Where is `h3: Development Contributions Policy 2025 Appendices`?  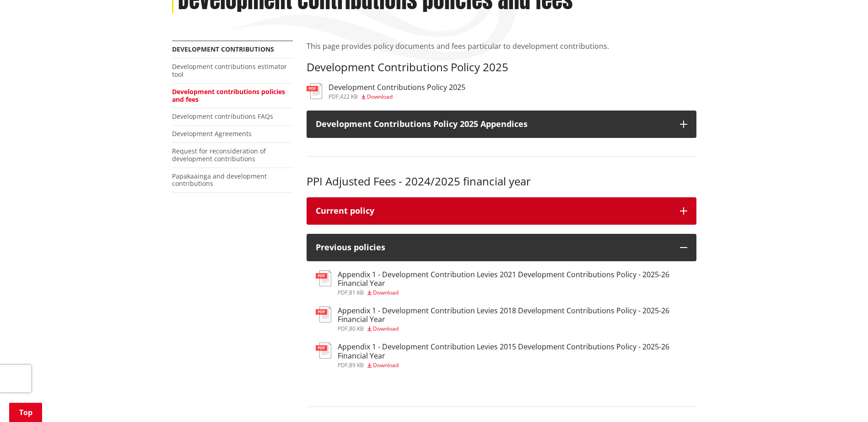
h3: Development Contributions Policy 2025 Appendices is located at coordinates (494, 124).